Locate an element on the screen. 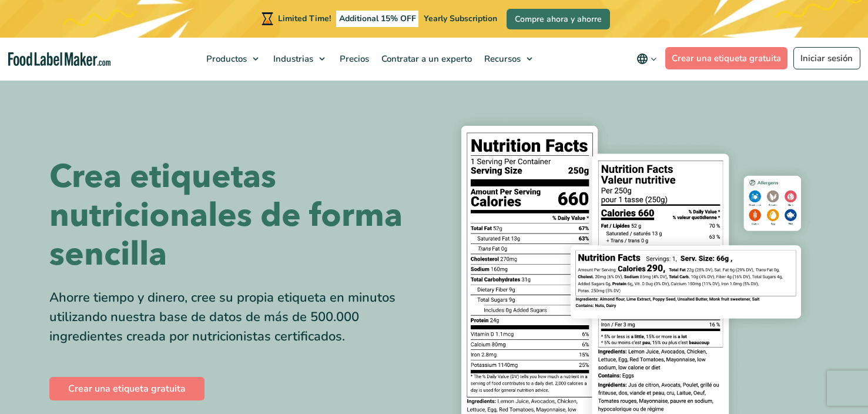 This screenshot has height=414, width=868. span: Industrias is located at coordinates (292, 59).